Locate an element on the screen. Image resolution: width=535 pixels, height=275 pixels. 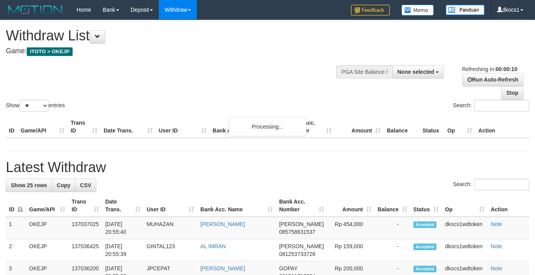
th: Status: activate to sort column ascending is located at coordinates (426, 205).